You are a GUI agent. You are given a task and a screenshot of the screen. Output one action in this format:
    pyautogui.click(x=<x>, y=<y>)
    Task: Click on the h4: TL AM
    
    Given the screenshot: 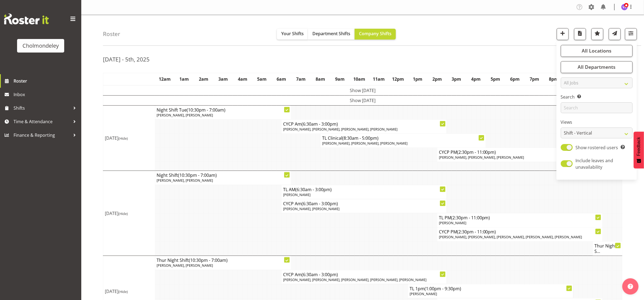 What is the action you would take?
    pyautogui.click(x=364, y=189)
    